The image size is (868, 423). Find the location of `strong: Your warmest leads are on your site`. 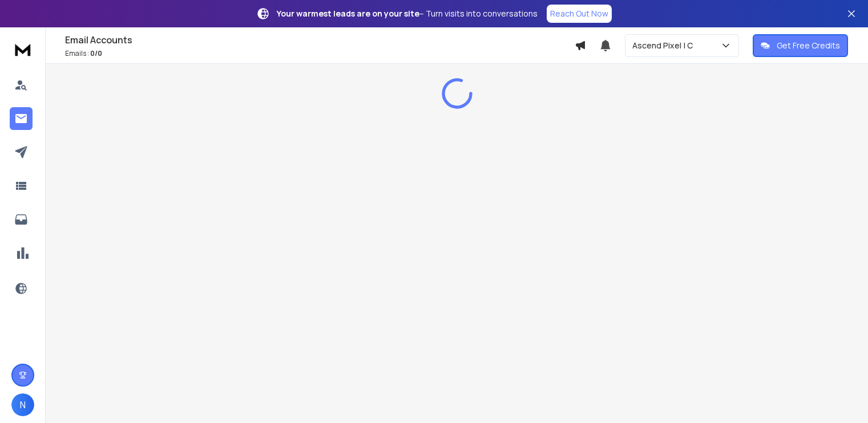

strong: Your warmest leads are on your site is located at coordinates (348, 13).